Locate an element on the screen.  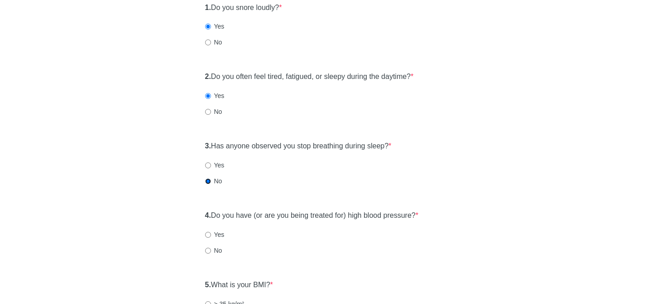
label: Do you often feel tired, fatigued, or sleepy during the daytime? is located at coordinates (309, 77).